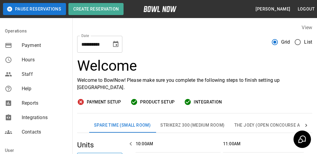 The image size is (317, 154). I want to click on span: Integrations, so click(45, 118).